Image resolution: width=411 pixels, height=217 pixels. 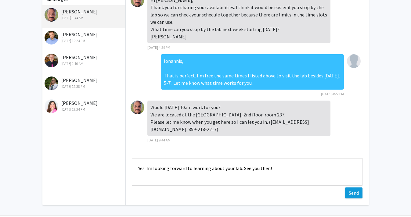 What do you see at coordinates (247, 172) in the screenshot?
I see `textarea: Message` at bounding box center [247, 172].